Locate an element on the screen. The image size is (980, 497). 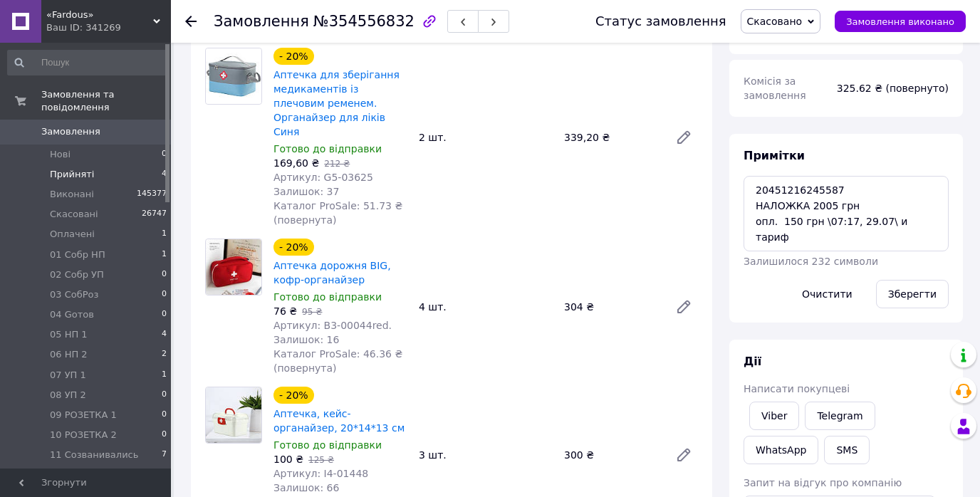
span: Залишок: 16 is located at coordinates (307, 340).